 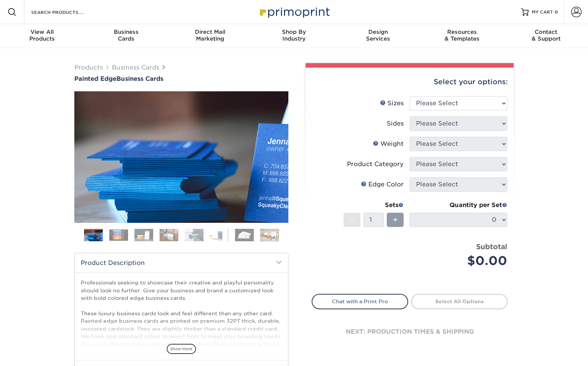 I want to click on span: Contact, so click(x=546, y=32).